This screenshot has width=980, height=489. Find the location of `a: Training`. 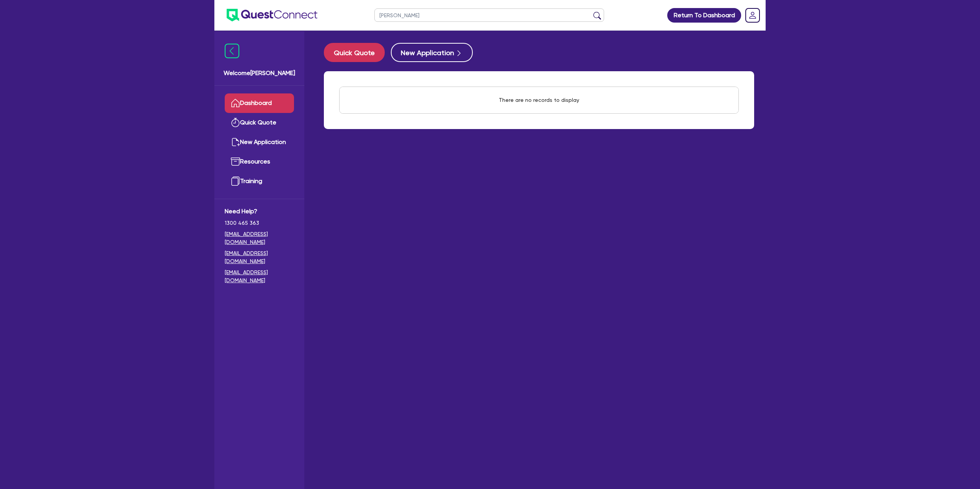

a: Training is located at coordinates (259, 181).